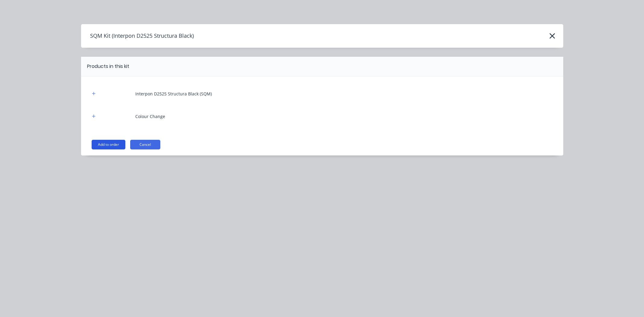 Image resolution: width=644 pixels, height=317 pixels. I want to click on h4: SQM Kit (Interpon D2525 Structura Black), so click(138, 36).